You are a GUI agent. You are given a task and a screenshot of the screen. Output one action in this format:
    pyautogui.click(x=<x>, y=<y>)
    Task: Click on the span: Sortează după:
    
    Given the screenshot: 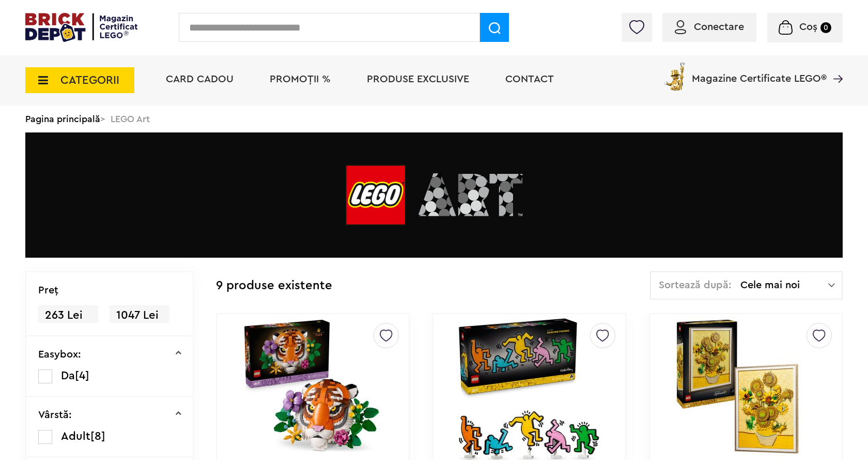 What is the action you would take?
    pyautogui.click(x=694, y=285)
    